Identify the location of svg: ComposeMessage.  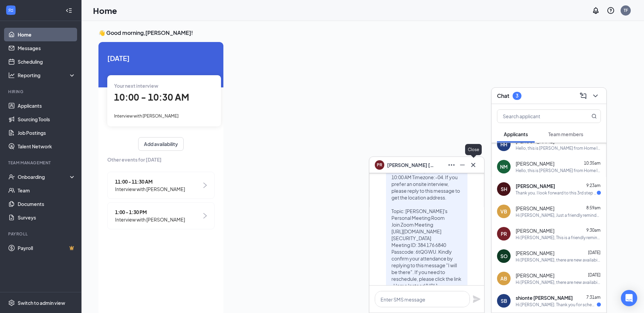
(583, 96).